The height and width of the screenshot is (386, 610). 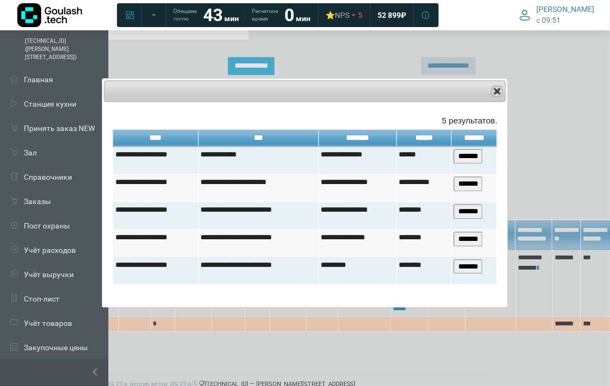 What do you see at coordinates (549, 20) in the screenshot?
I see `span: c 09:51` at bounding box center [549, 20].